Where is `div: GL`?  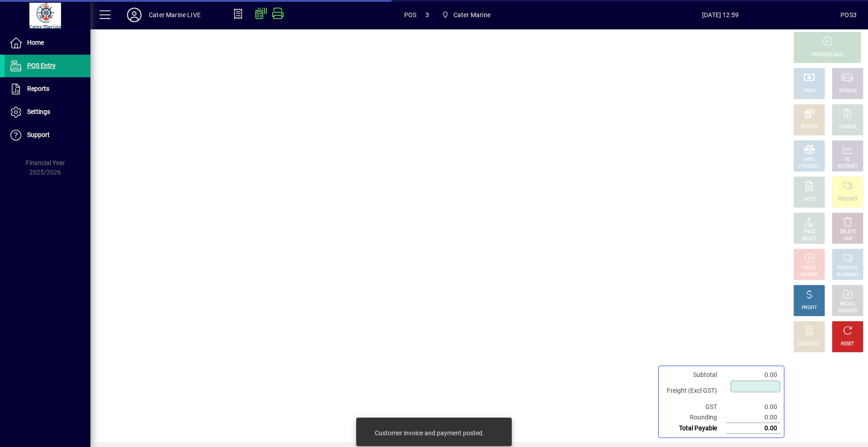
div: GL is located at coordinates (848, 160).